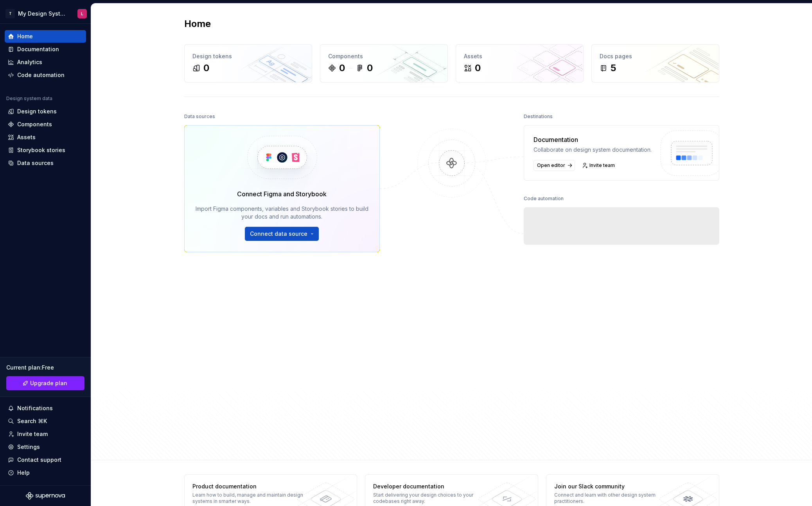 This screenshot has height=506, width=812. Describe the element at coordinates (45, 36) in the screenshot. I see `a: Home` at that location.